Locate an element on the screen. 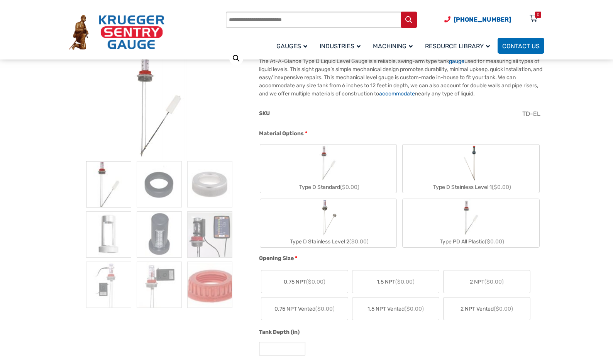 The image size is (613, 362). span: 2 NPT Vented is located at coordinates (487, 308).